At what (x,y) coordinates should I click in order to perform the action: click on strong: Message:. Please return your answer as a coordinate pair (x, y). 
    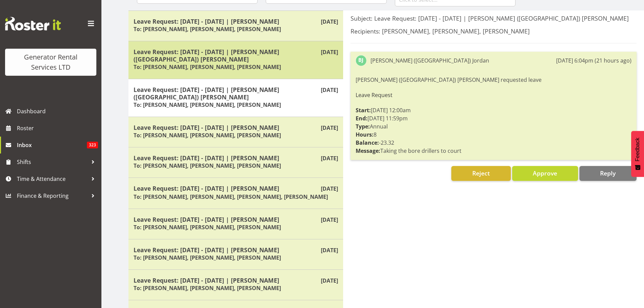
    Looking at the image, I should click on (368, 151).